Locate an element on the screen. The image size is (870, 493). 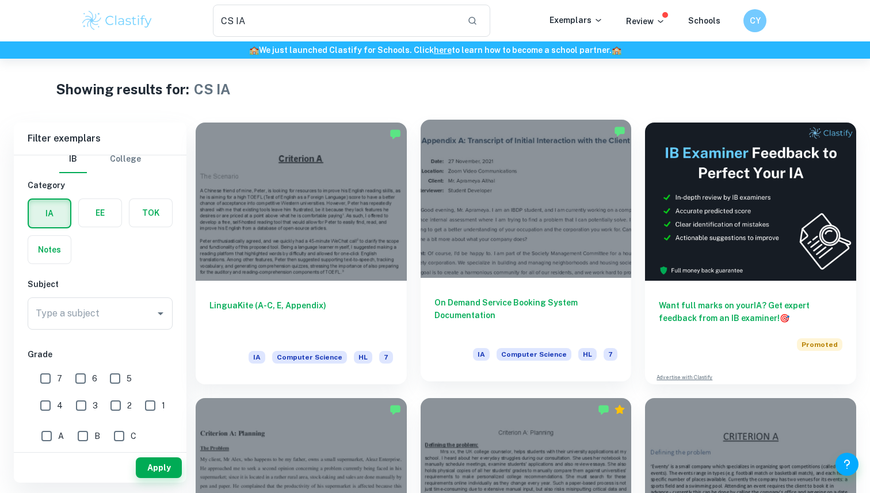
h6: We just launched Clastify for Schools. Click to learn how to become a school partner. is located at coordinates (435, 50).